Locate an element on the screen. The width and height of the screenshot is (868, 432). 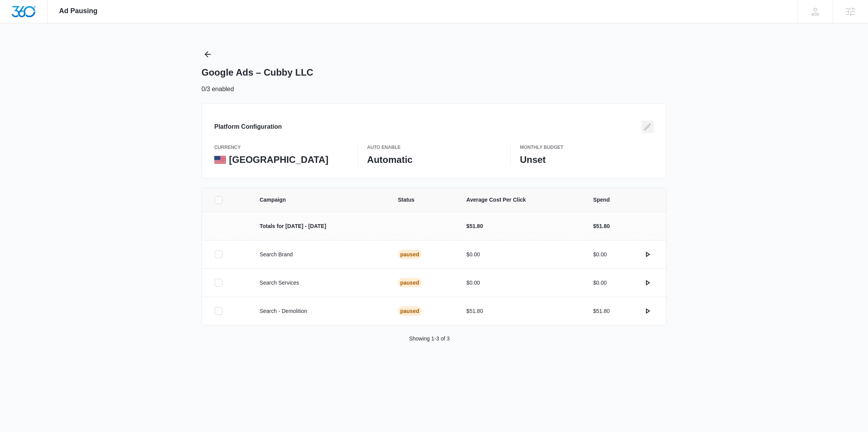
button: Edit is located at coordinates (647, 127).